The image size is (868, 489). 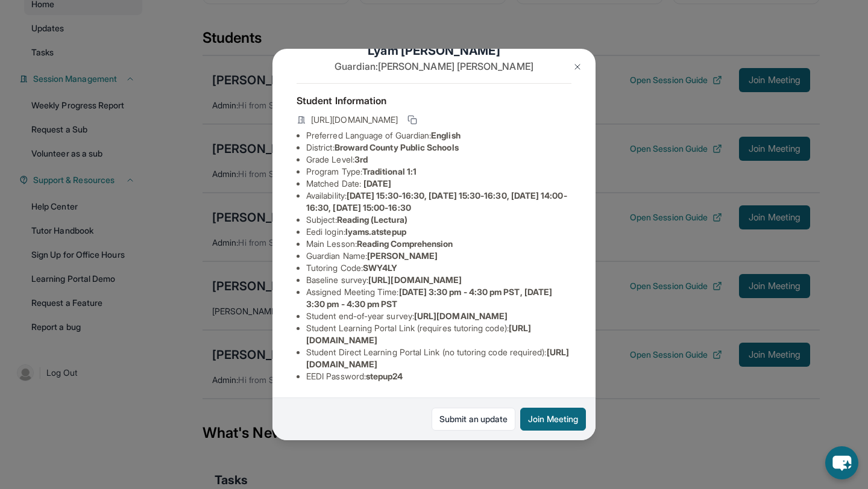 What do you see at coordinates (434, 100) in the screenshot?
I see `h4: Student Information` at bounding box center [434, 100].